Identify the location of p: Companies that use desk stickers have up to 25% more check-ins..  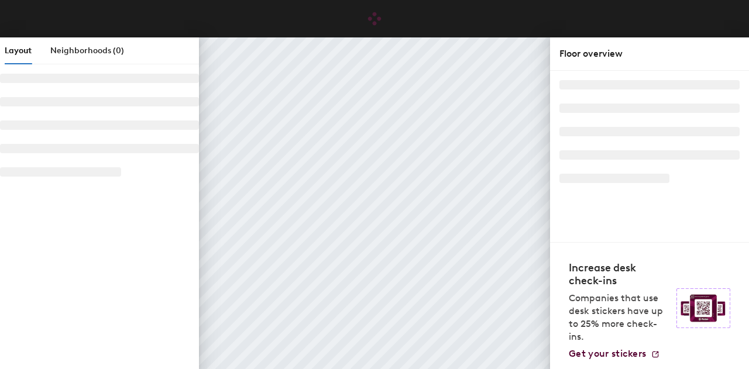
(619, 318).